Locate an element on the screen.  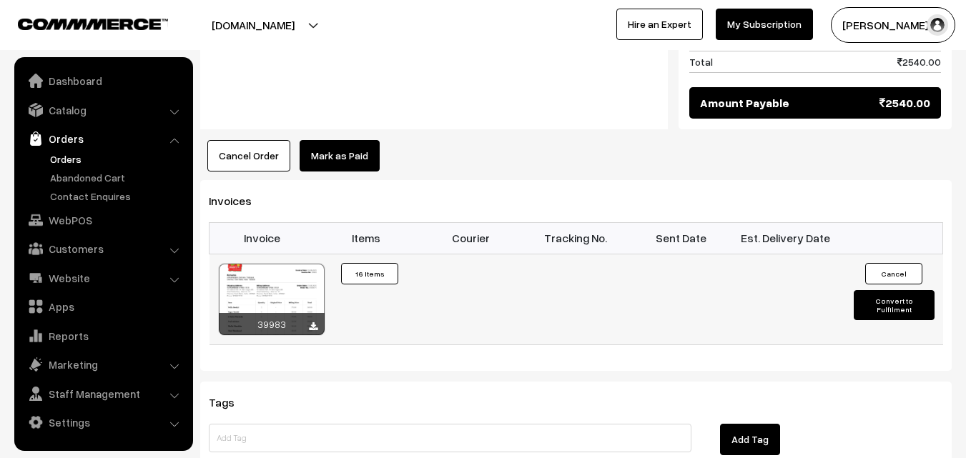
button: Convert to Fulfilment is located at coordinates (894, 305).